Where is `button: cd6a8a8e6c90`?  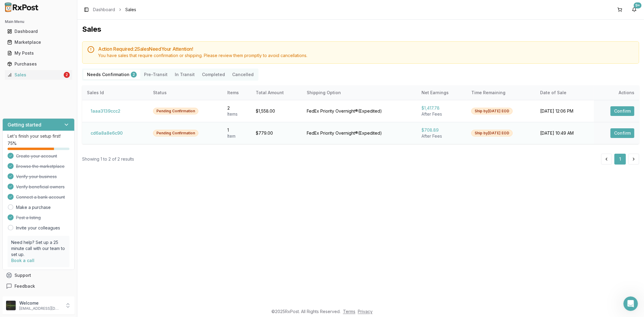 button: cd6a8a8e6c90 is located at coordinates (107, 133).